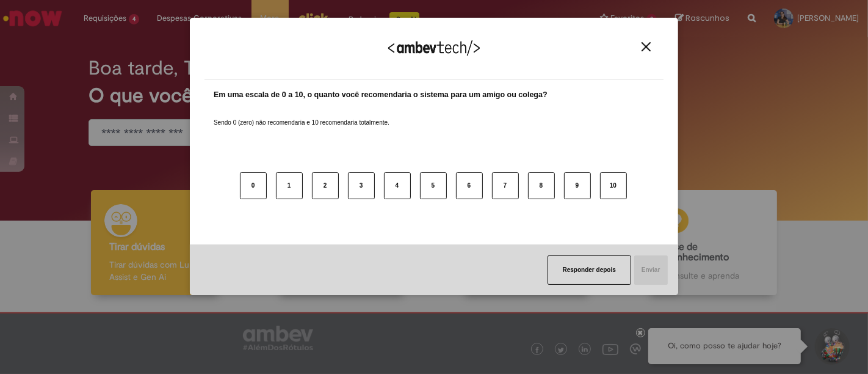 This screenshot has width=868, height=374. What do you see at coordinates (506, 186) in the screenshot?
I see `button: 7` at bounding box center [506, 186].